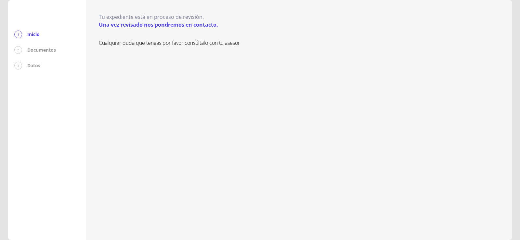  I want to click on p: Inicio, so click(33, 34).